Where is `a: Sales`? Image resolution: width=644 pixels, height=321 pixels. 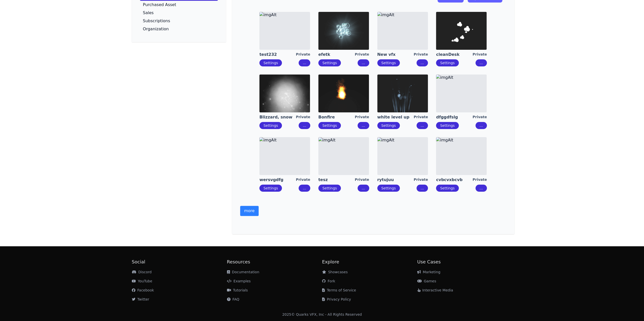
a: Sales is located at coordinates (179, 13).